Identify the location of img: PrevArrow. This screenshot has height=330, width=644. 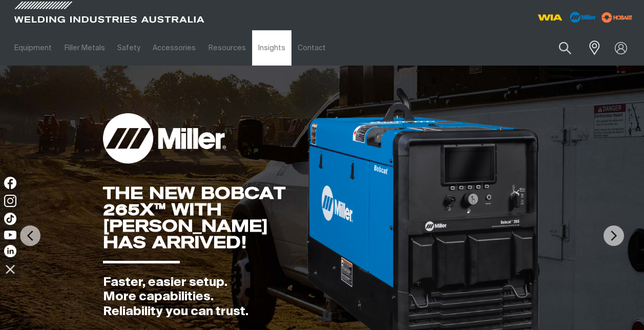
(30, 236).